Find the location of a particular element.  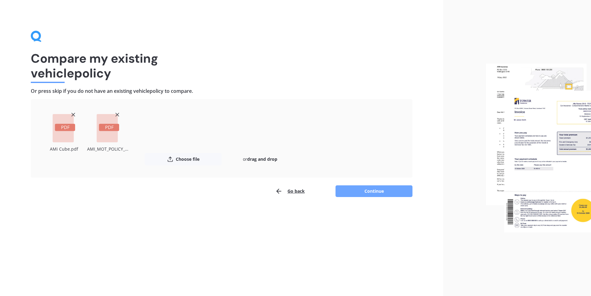

button: Go back is located at coordinates (290, 191).